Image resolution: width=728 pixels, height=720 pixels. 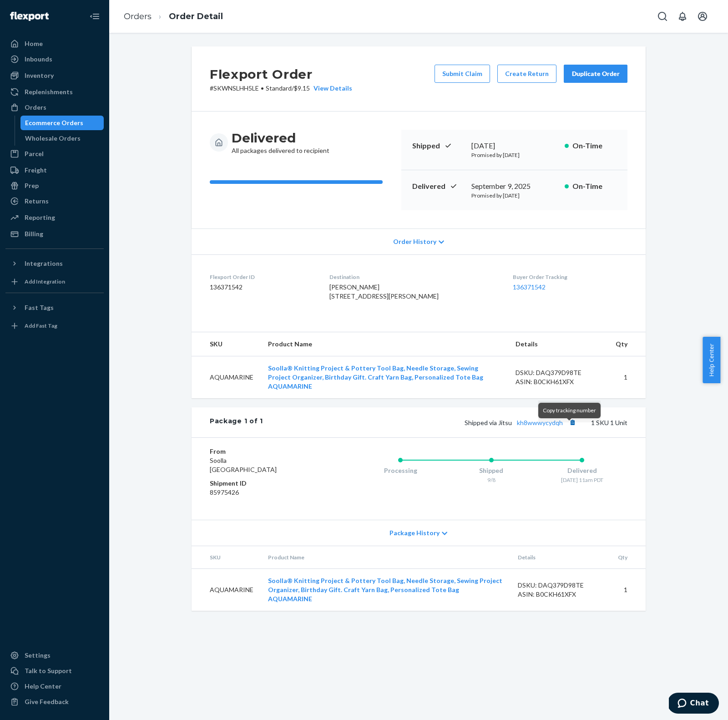 What do you see at coordinates (196, 16) in the screenshot?
I see `a: Order Detail` at bounding box center [196, 16].